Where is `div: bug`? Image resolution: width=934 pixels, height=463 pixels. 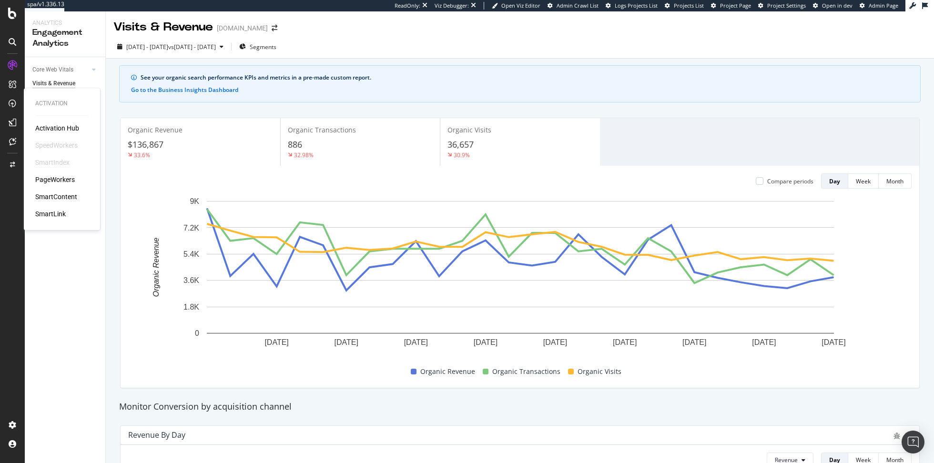
div: bug is located at coordinates (897, 436).